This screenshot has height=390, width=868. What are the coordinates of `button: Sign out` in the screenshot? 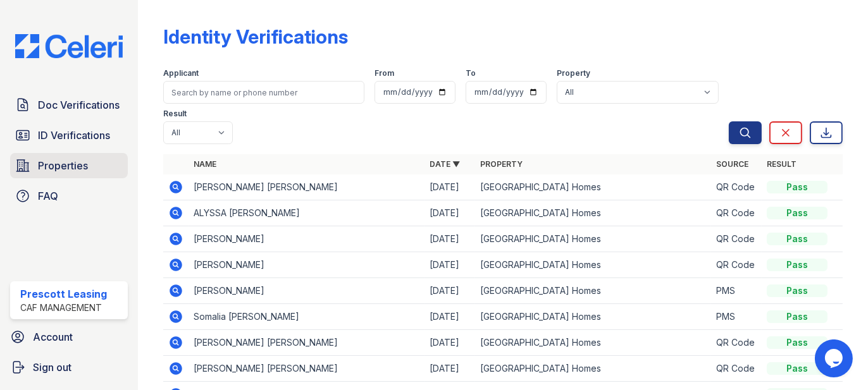 It's located at (69, 367).